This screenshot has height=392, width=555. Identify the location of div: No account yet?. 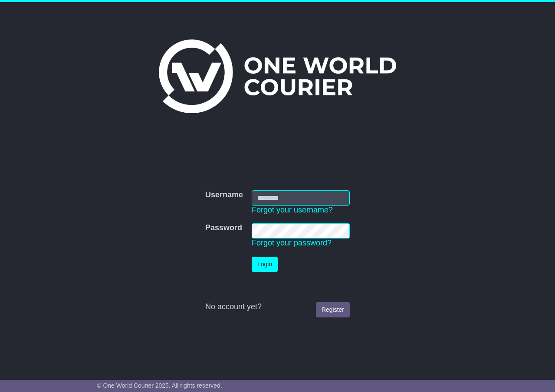
(277, 307).